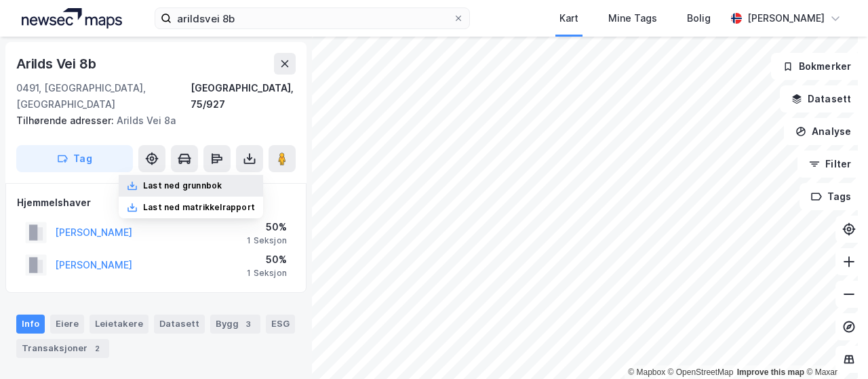 The height and width of the screenshot is (379, 868). I want to click on input: Søk på adresse, matrikkel, gårdeiere, leietakere eller personer, so click(312, 18).